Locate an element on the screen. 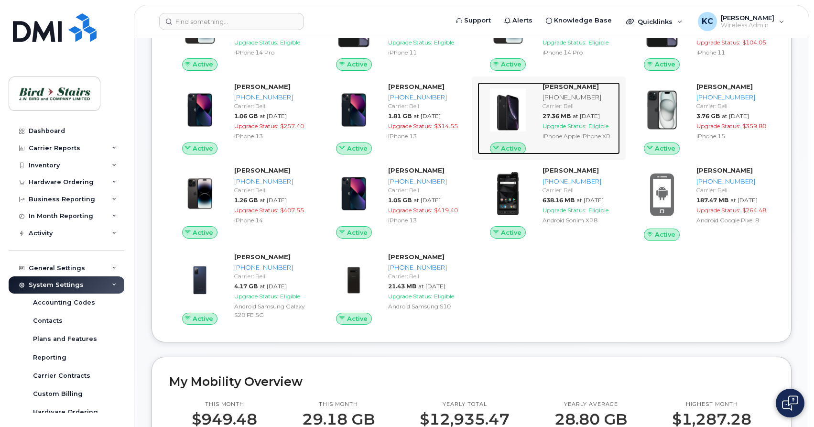 Image resolution: width=814 pixels, height=427 pixels. span: Alerts is located at coordinates (522, 21).